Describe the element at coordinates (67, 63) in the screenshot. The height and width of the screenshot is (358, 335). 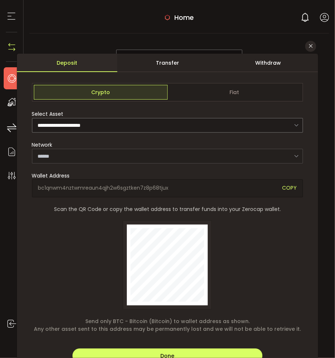
I see `div: Deposit` at that location.